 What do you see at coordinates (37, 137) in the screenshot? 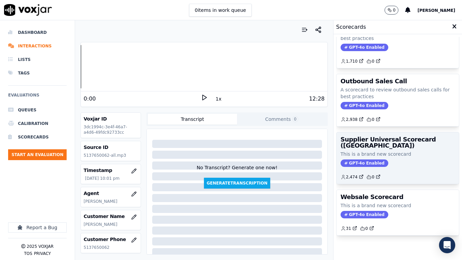
I see `li: Scorecards` at bounding box center [37, 137].